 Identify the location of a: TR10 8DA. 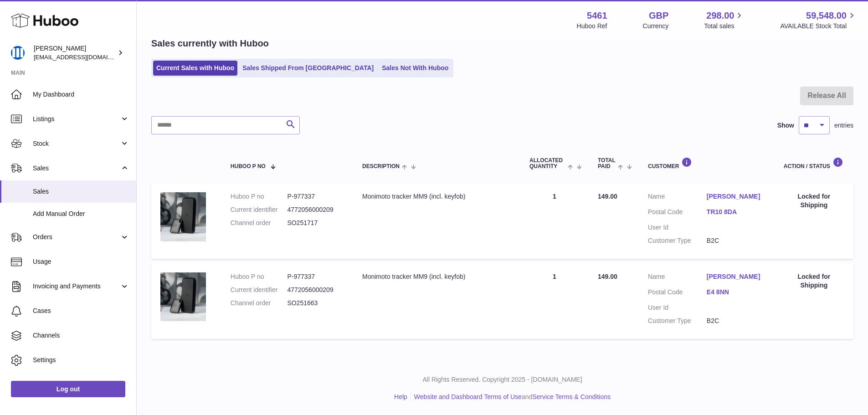
(736, 212).